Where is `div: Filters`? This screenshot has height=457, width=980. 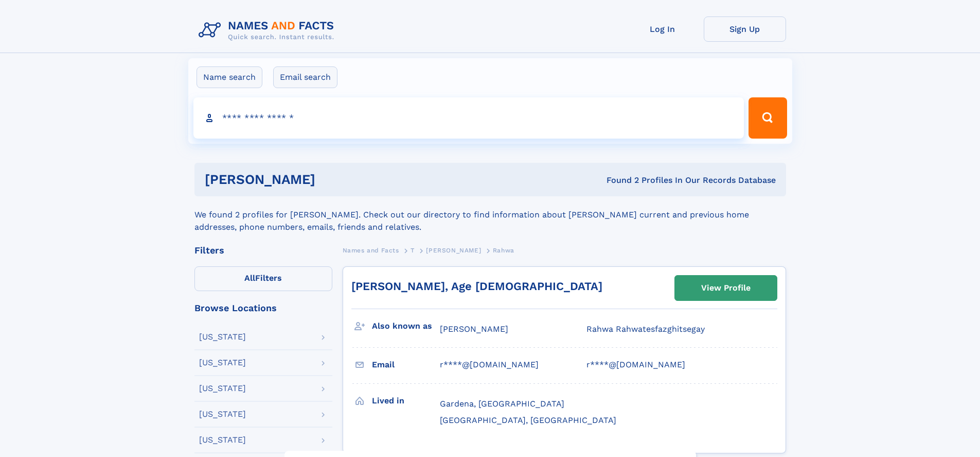 div: Filters is located at coordinates (263, 250).